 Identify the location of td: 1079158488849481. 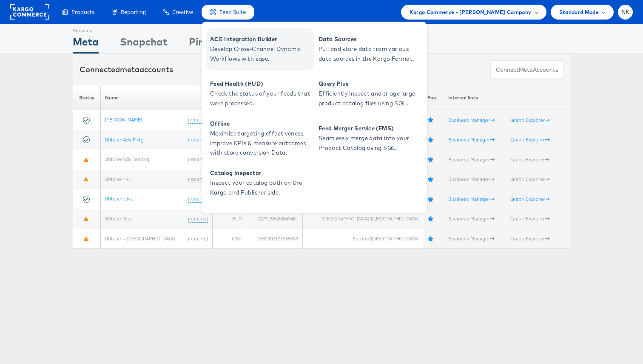
(275, 219).